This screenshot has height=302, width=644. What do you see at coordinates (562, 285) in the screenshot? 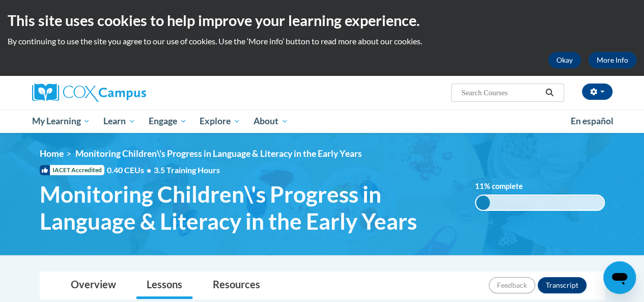
I see `button: Transcript` at bounding box center [562, 285].